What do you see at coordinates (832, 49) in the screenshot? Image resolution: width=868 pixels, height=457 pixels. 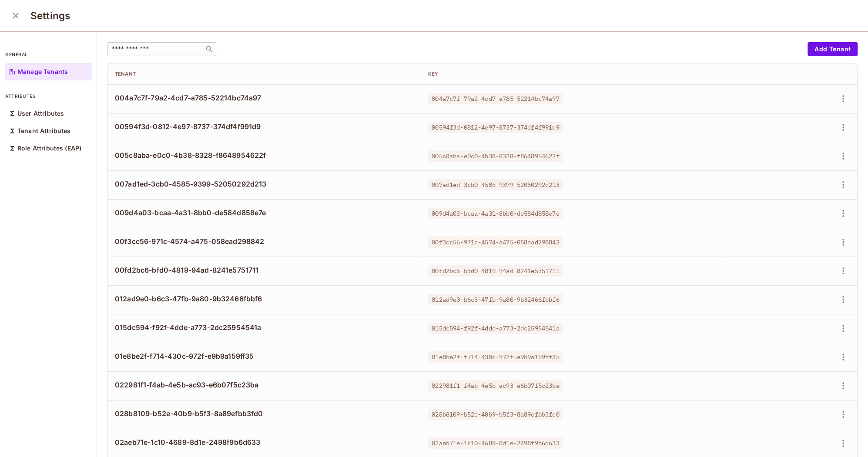 I see `button: Add Tenant` at bounding box center [832, 49].